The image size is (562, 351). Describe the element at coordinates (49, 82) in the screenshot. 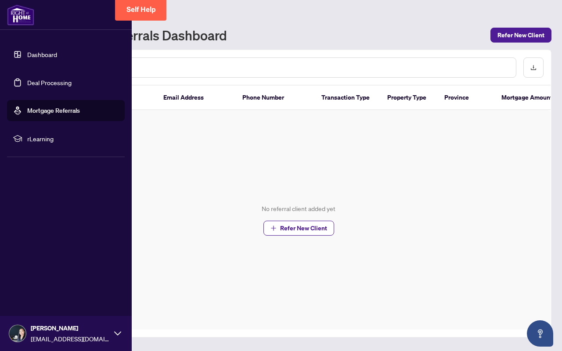

I see `a: Deal Processing` at that location.